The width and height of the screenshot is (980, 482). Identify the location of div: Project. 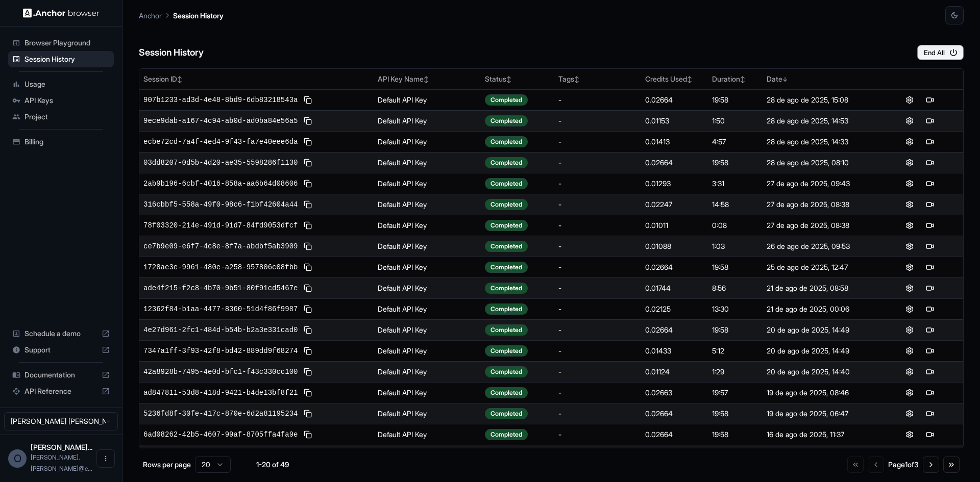
(61, 117).